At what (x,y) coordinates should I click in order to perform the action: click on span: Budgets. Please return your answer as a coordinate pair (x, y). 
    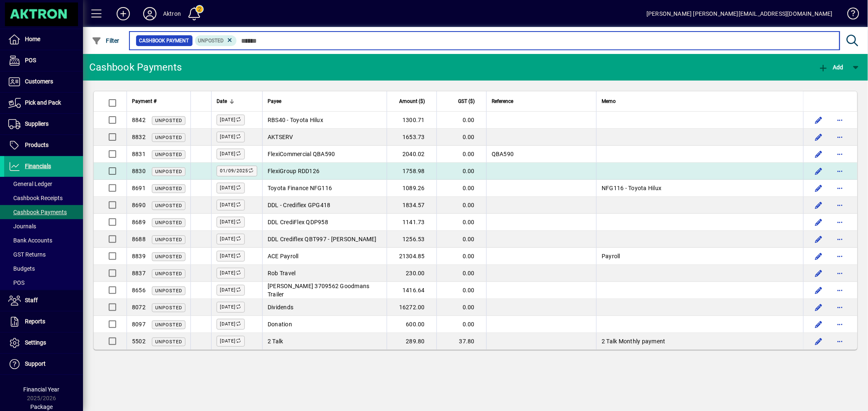
    Looking at the image, I should click on (22, 269).